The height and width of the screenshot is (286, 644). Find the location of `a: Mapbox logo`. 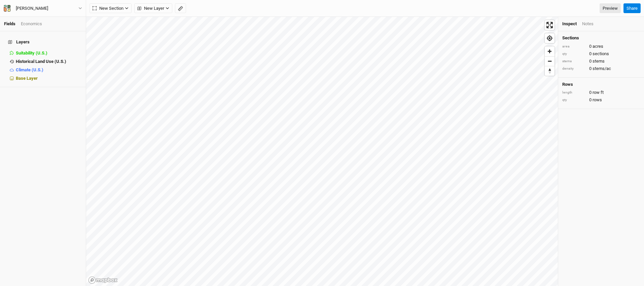

a: Mapbox logo is located at coordinates (103, 280).